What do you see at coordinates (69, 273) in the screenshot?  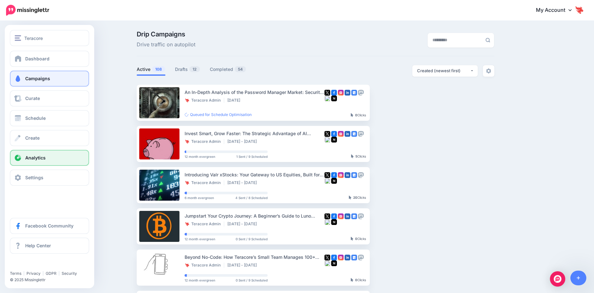 I see `a: Security` at bounding box center [69, 273].